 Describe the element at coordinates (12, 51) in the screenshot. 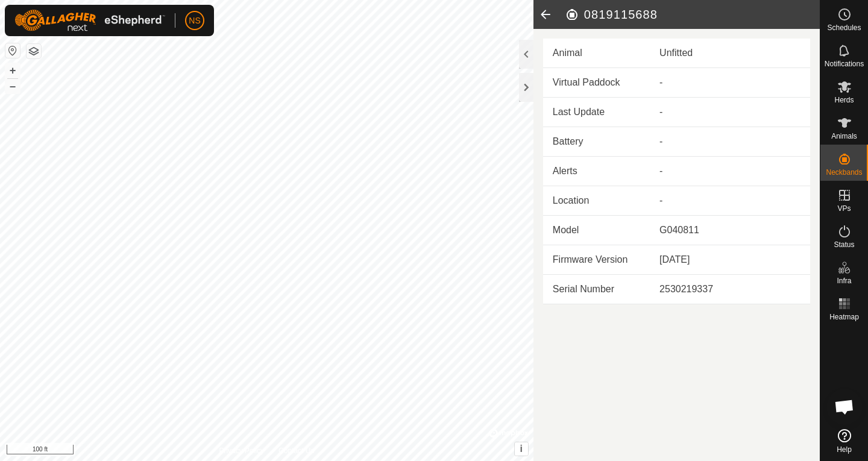

I see `button: Reset Map` at that location.